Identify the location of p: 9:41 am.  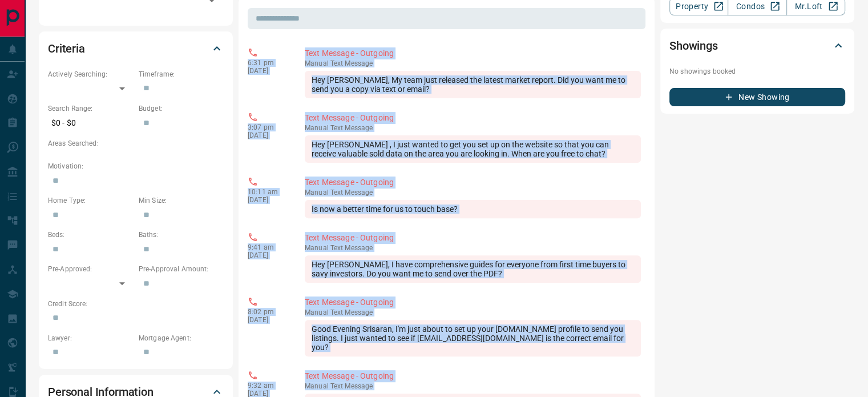
(268, 247).